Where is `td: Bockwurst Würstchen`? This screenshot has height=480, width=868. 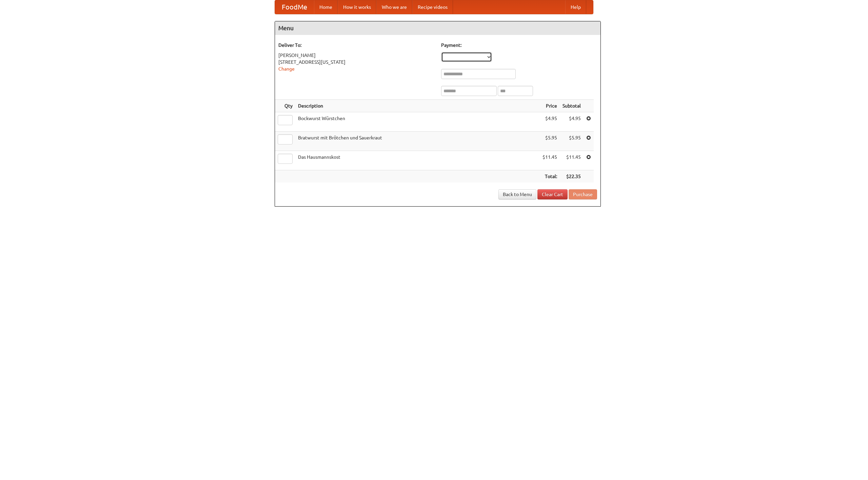
td: Bockwurst Würstchen is located at coordinates (417, 122).